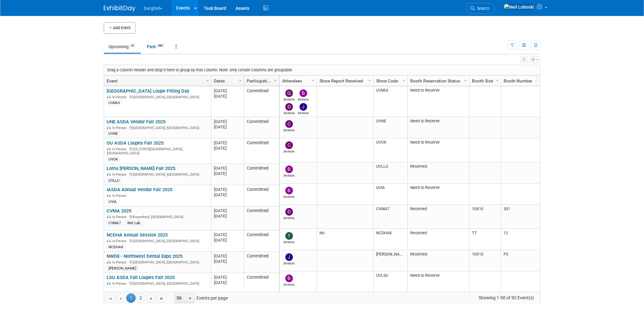 The image size is (644, 331). I want to click on img: Neil Lobocki, so click(519, 7).